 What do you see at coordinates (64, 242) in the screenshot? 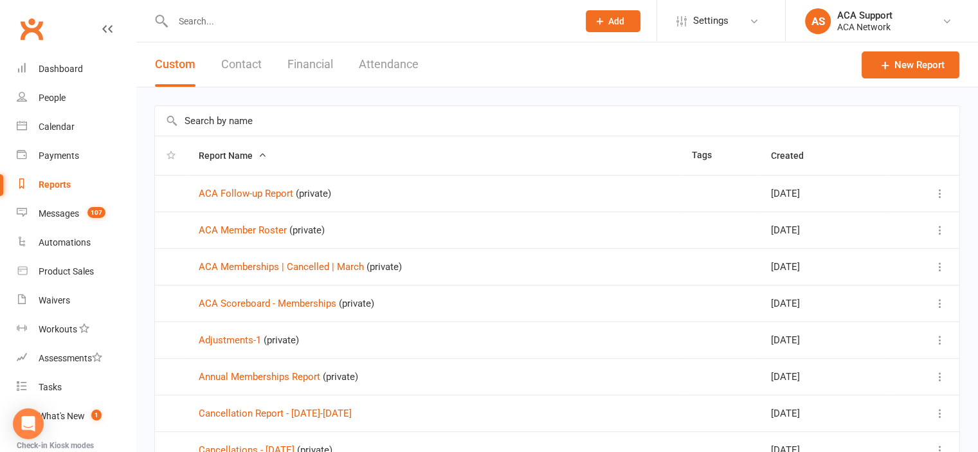
I see `div: Automations` at bounding box center [64, 242].